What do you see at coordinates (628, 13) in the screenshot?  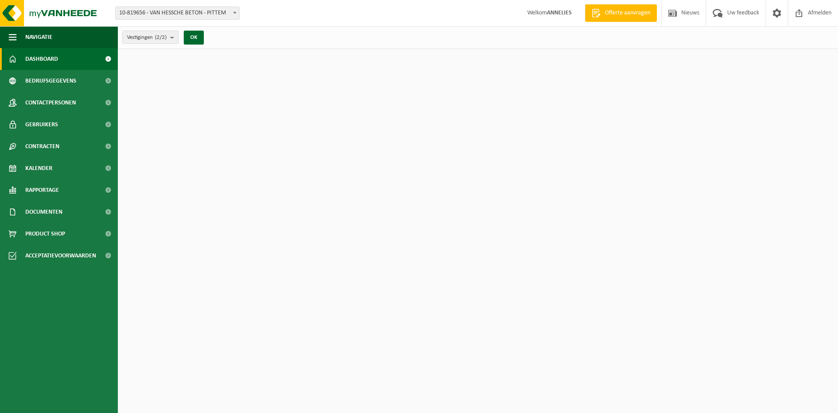 I see `span: Offerte aanvragen` at bounding box center [628, 13].